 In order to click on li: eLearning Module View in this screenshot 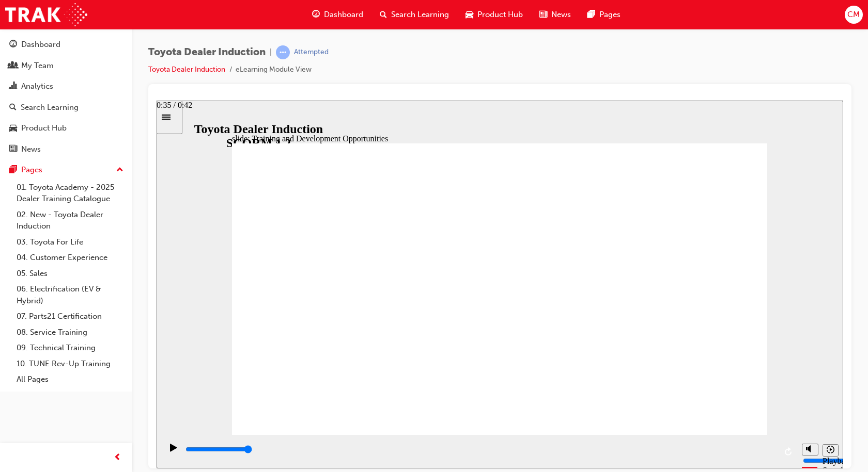, I will do `click(273, 70)`.